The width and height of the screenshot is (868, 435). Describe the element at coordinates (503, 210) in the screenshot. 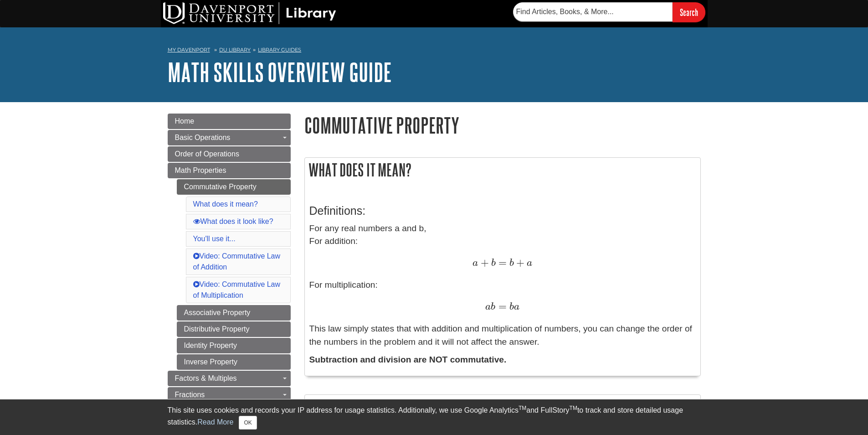

I see `h3: Definitions:` at that location.